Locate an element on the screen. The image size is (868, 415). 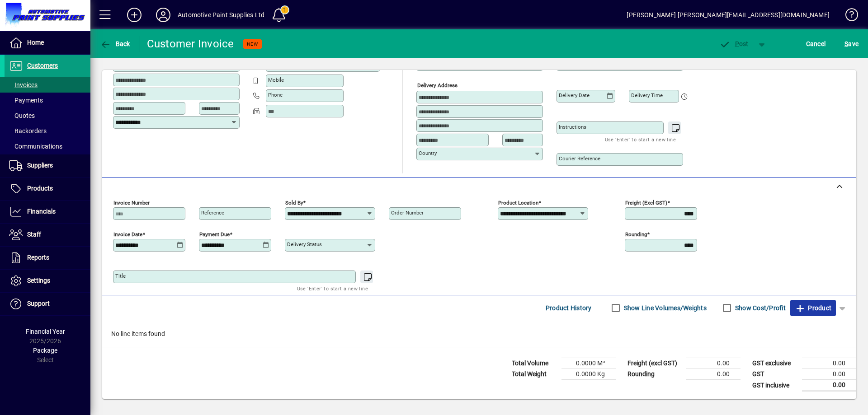
span: Product is located at coordinates (813, 308).